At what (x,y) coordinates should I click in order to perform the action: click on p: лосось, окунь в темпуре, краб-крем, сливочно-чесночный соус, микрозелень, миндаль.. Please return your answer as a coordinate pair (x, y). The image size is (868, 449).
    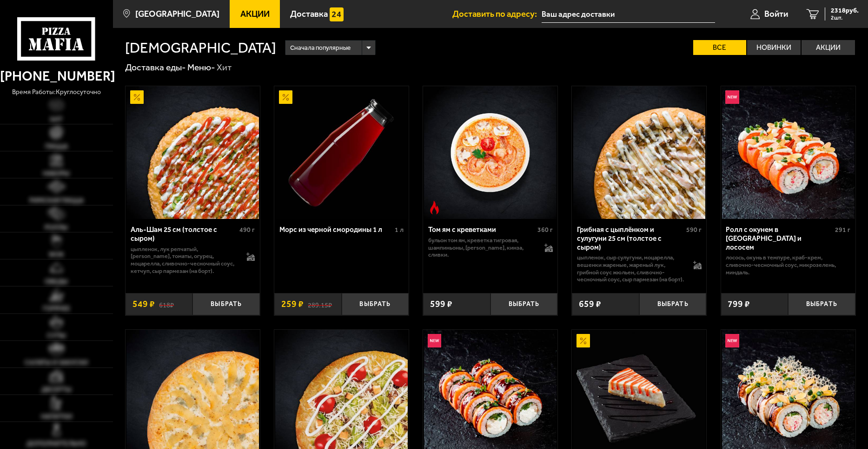
    Looking at the image, I should click on (788, 264).